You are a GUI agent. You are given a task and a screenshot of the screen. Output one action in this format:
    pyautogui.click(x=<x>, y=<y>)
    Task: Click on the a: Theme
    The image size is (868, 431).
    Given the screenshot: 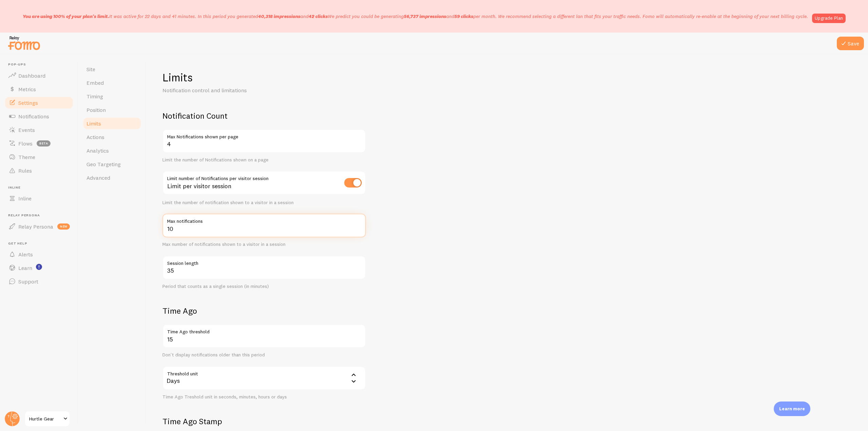 What is the action you would take?
    pyautogui.click(x=39, y=157)
    